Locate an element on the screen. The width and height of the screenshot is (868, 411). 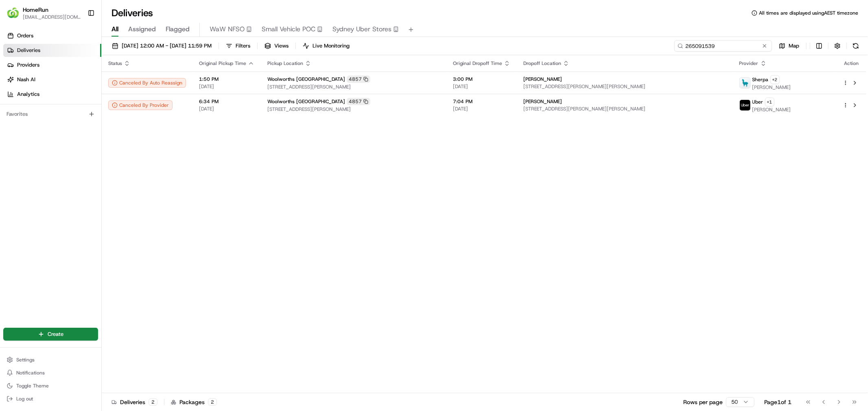
span: Notifications is located at coordinates (30, 373).